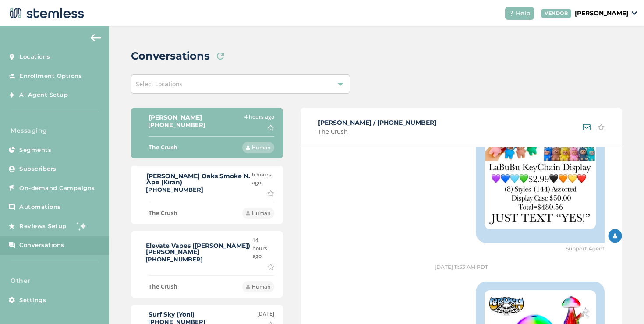  Describe the element at coordinates (177, 314) in the screenshot. I see `label: Surf Sky (Yoni)` at that location.